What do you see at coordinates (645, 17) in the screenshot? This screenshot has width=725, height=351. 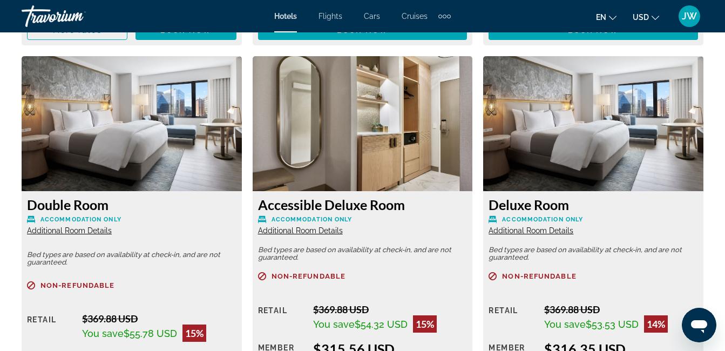 I see `button: Change currency` at bounding box center [645, 17].